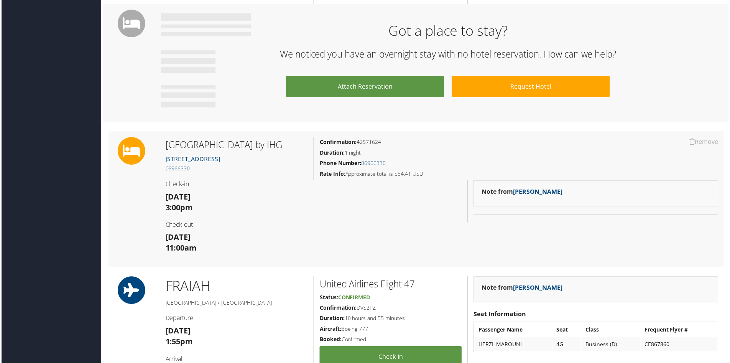 The image size is (730, 363). What do you see at coordinates (680, 331) in the screenshot?
I see `th: Frequent Flyer #` at bounding box center [680, 331].